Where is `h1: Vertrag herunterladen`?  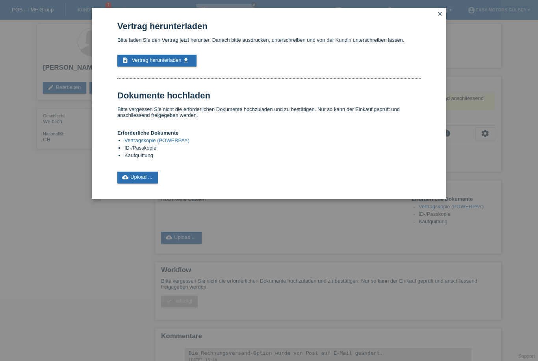 h1: Vertrag herunterladen is located at coordinates (269, 26).